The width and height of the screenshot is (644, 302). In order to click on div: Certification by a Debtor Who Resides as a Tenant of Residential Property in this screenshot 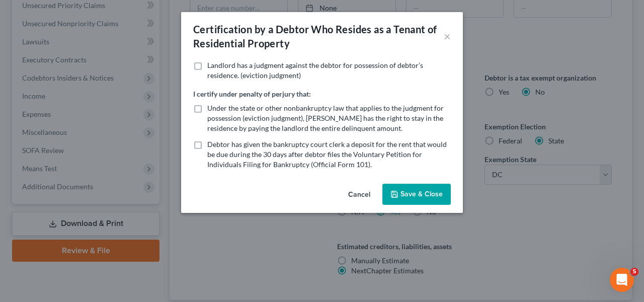, I will do `click(318, 36)`.